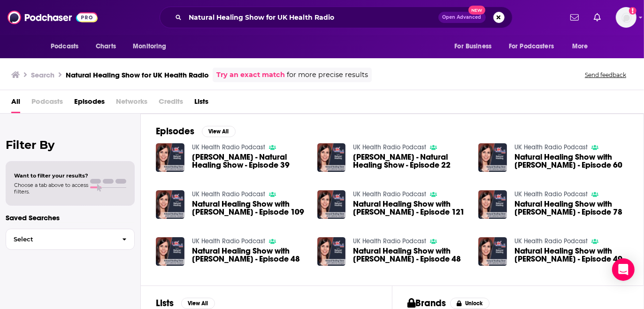 The height and width of the screenshot is (309, 644). Describe the element at coordinates (626, 17) in the screenshot. I see `img: User Profile` at that location.